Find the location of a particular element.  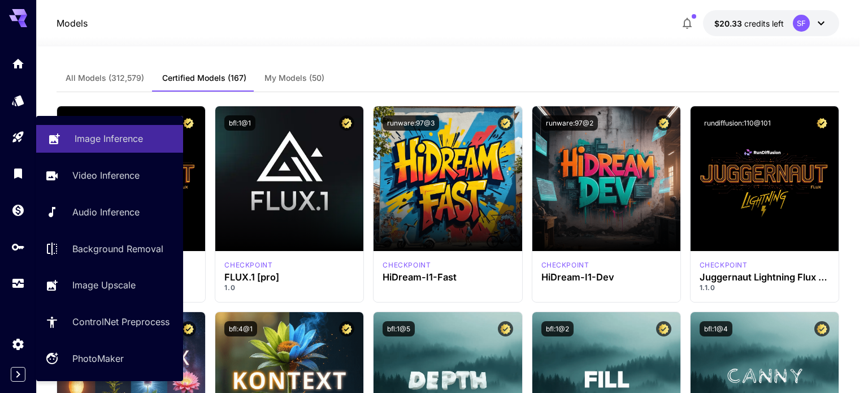

div: HiDream Fast is located at coordinates (406, 265).